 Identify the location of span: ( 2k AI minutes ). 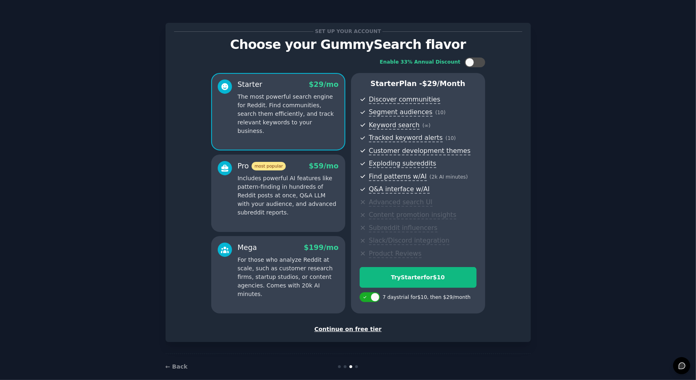
(449, 177).